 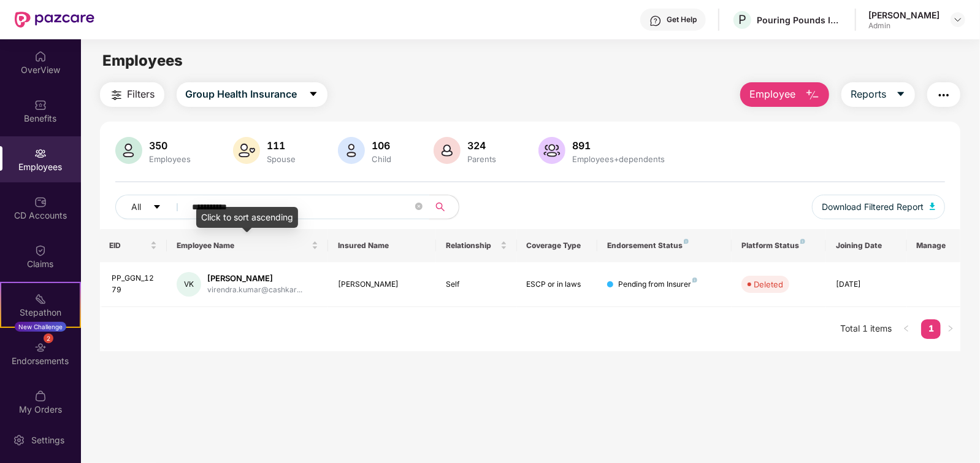 What do you see at coordinates (869, 94) in the screenshot?
I see `span: Reports` at bounding box center [869, 94].